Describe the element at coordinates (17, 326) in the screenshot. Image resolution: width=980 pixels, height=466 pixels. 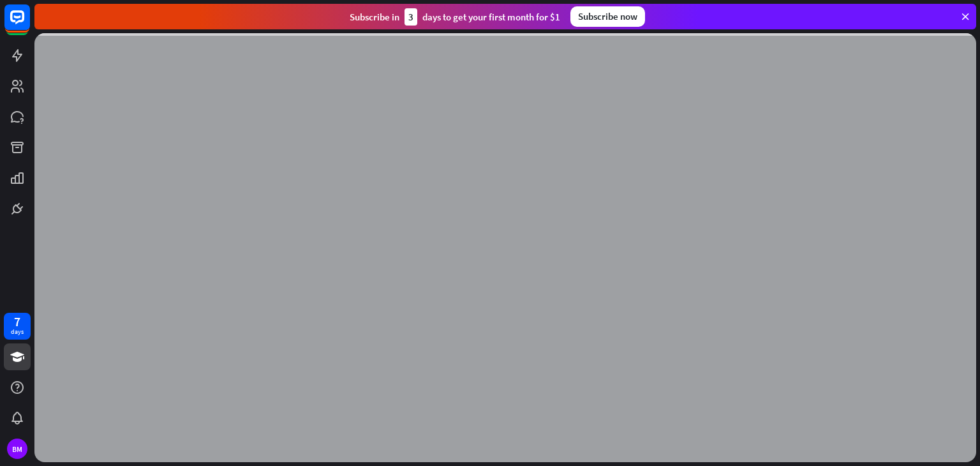
I see `a: 7 days` at that location.